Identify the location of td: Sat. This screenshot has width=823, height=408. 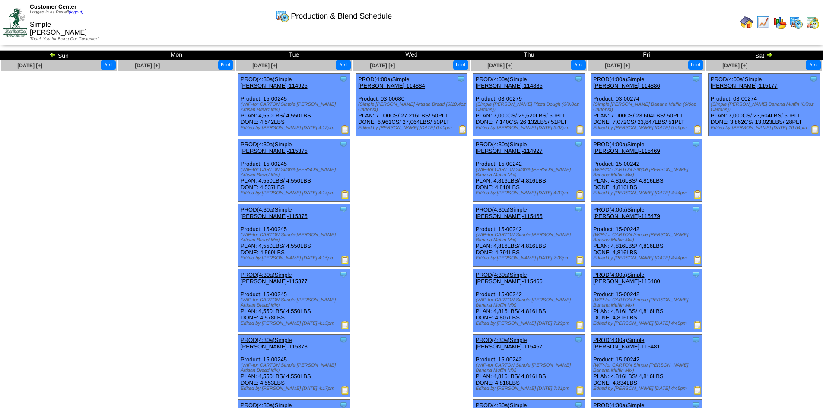
(764, 55).